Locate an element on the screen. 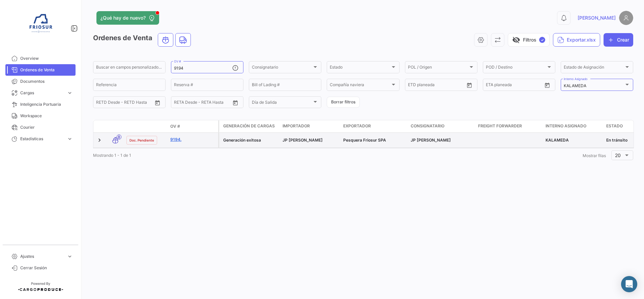 The height and width of the screenshot is (299, 644). a: Expand/Collapse Row is located at coordinates (100, 140).